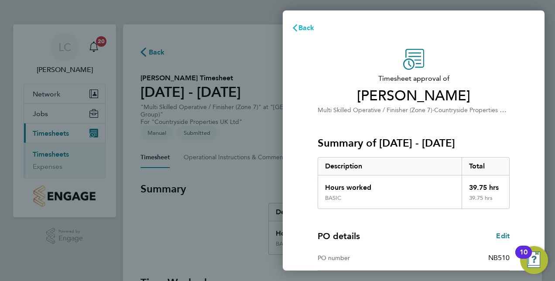 This screenshot has height=281, width=555. Describe the element at coordinates (499, 257) in the screenshot. I see `span: NB510` at that location.